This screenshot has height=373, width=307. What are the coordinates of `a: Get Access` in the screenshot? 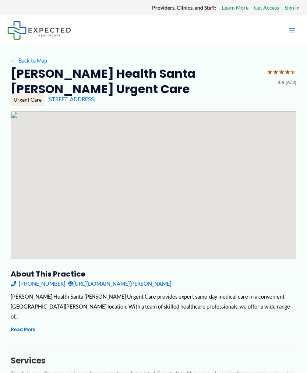 It's located at (267, 8).